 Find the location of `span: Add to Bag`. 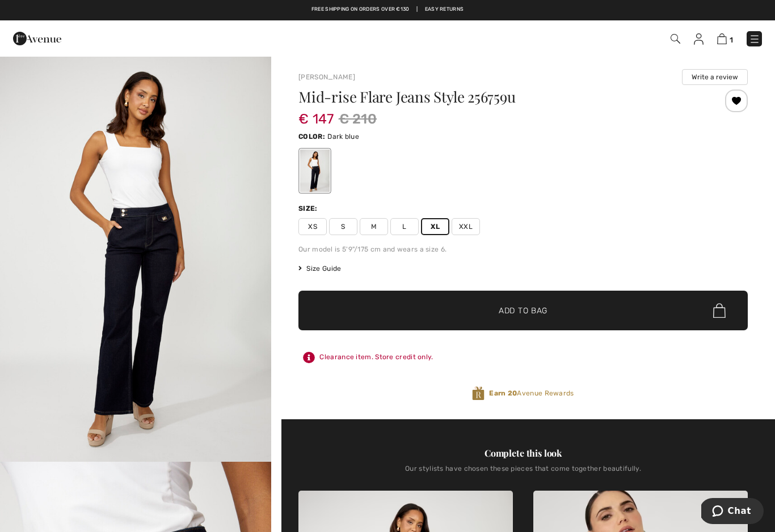

span: Add to Bag is located at coordinates (523, 311).